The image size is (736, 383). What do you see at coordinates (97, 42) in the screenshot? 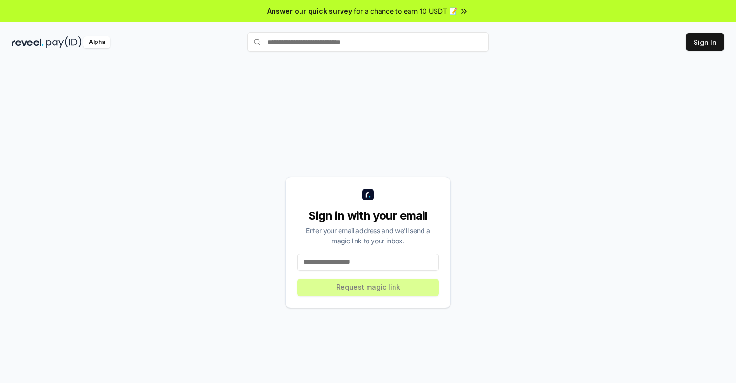
I see `div: Alpha` at bounding box center [97, 42].